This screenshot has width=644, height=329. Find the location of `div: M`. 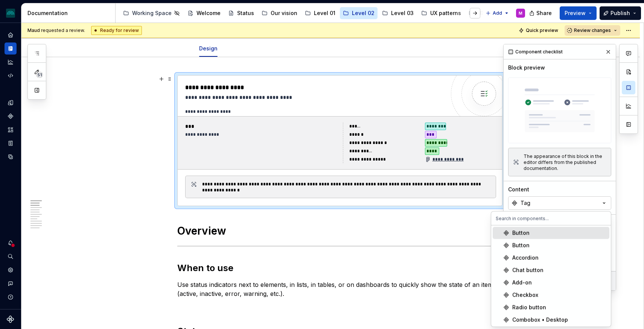

div: M is located at coordinates (520, 13).